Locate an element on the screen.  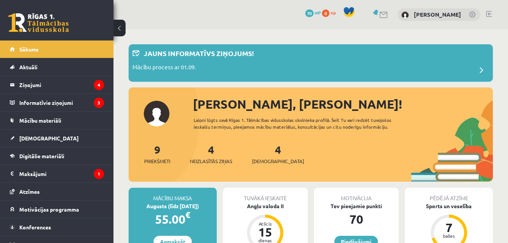
a: Digitālie materiāli is located at coordinates (57, 156).